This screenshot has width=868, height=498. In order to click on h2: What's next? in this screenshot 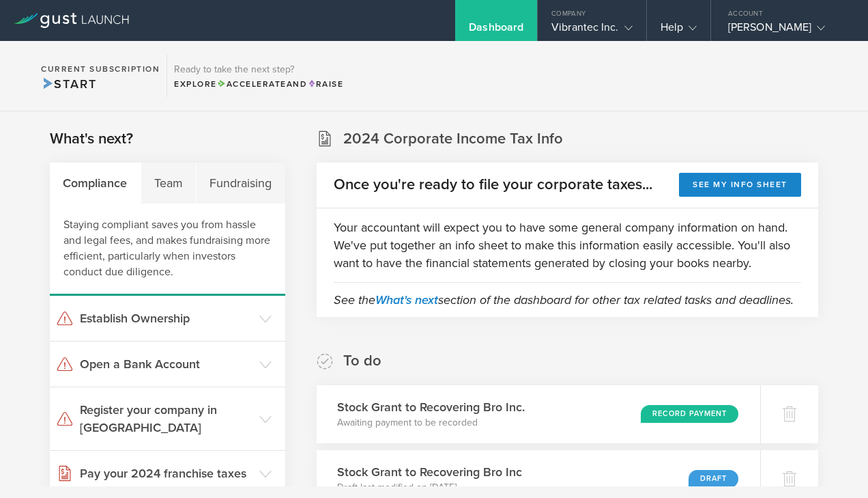, I will do `click(91, 138)`.